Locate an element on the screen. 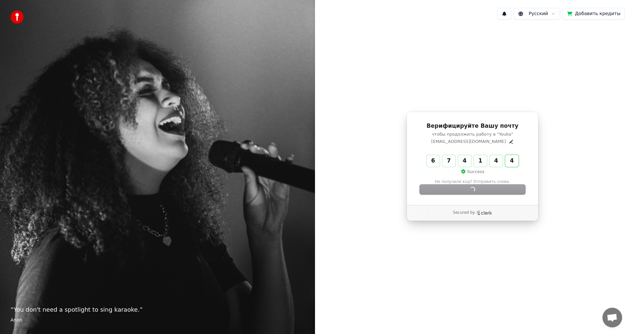 This screenshot has height=334, width=630. p: Success is located at coordinates (473, 172).